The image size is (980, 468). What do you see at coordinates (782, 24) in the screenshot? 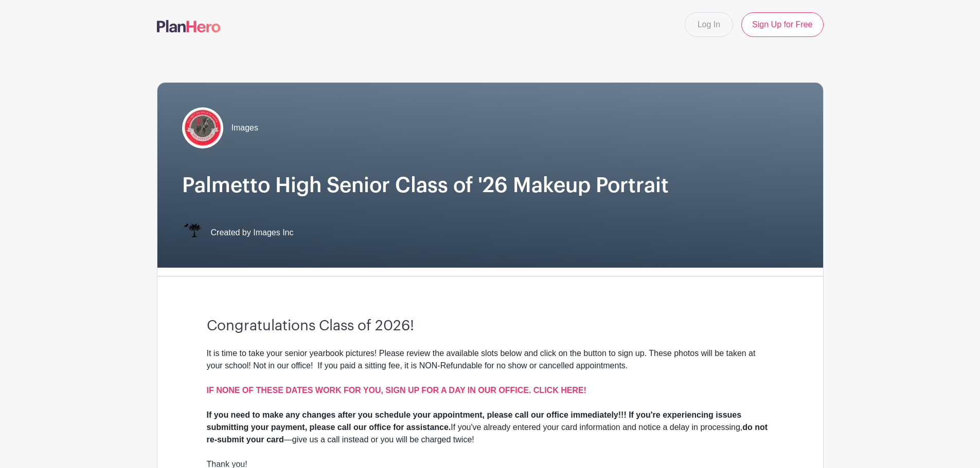
I see `a: Sign Up for Free` at bounding box center [782, 24].